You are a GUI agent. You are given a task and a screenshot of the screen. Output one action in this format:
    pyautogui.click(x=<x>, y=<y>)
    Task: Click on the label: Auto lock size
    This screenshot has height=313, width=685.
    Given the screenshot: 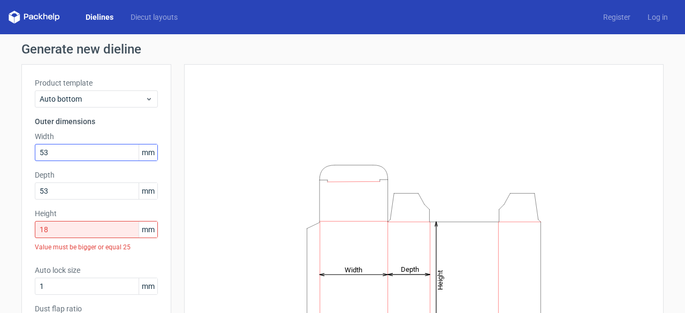 What is the action you would take?
    pyautogui.click(x=96, y=270)
    